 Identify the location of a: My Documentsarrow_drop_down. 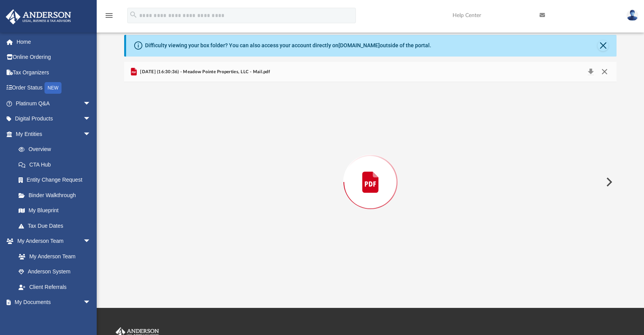
(52, 302).